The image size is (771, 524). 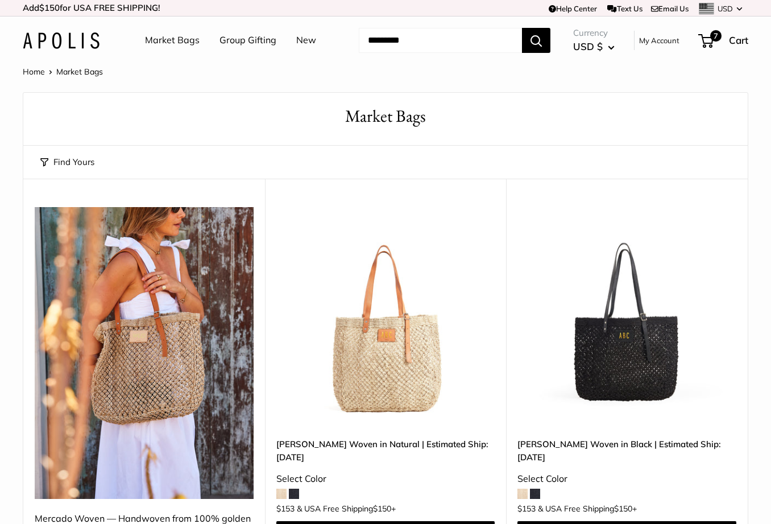 What do you see at coordinates (440, 40) in the screenshot?
I see `input: Search...` at bounding box center [440, 40].